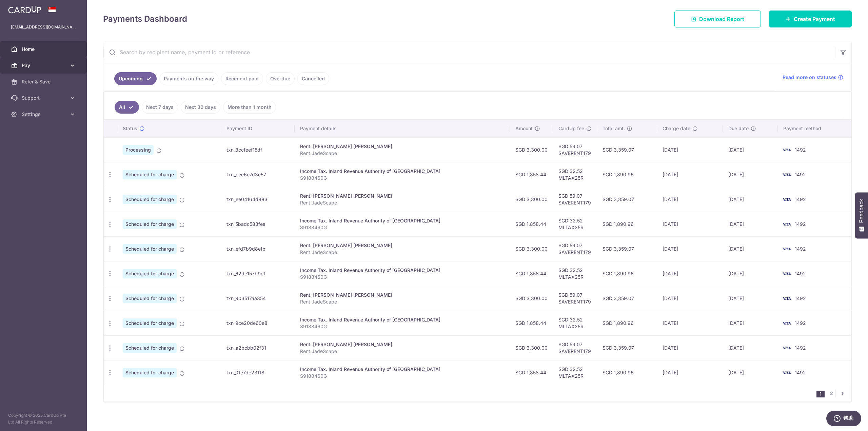 This screenshot has width=868, height=431. Describe the element at coordinates (189, 79) in the screenshot. I see `a: Payments on the way` at that location.